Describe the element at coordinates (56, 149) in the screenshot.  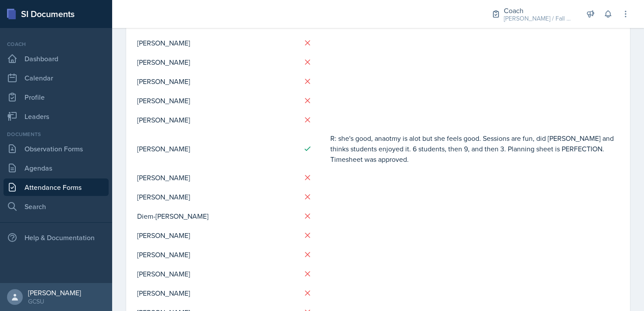
I see `a: Observation Forms` at that location.